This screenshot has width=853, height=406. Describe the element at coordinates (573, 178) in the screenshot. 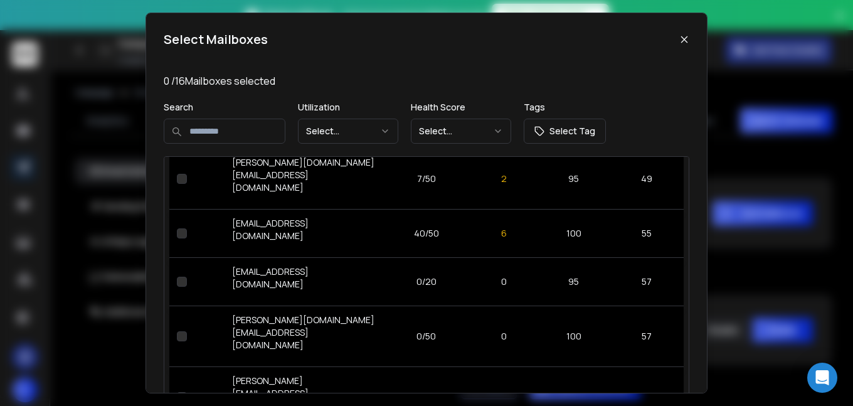

I see `td: 95` at that location.